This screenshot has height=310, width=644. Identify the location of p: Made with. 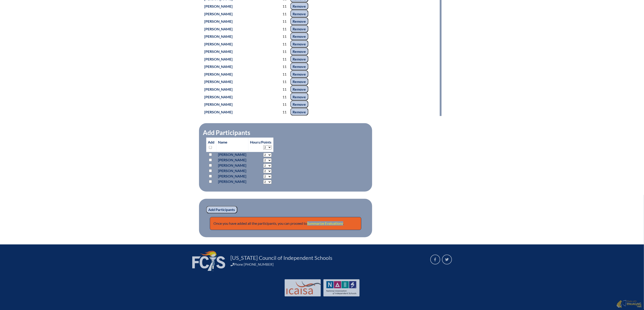
(634, 304).